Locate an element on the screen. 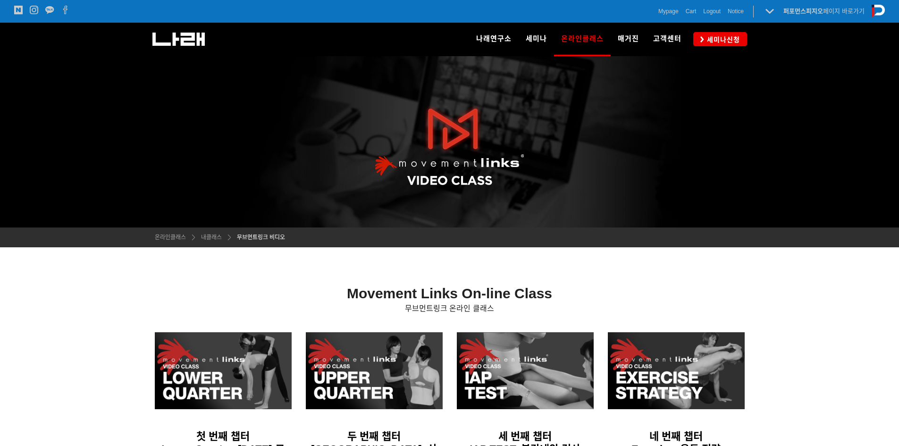  span: Mypage is located at coordinates (668, 11).